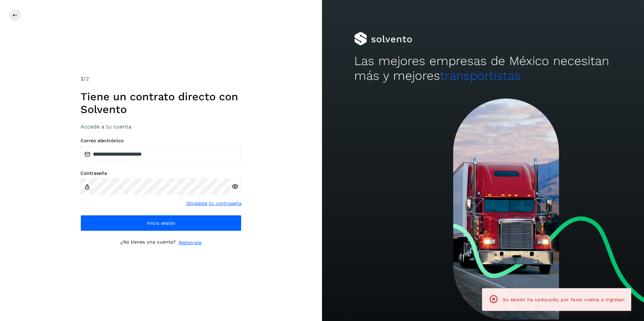  What do you see at coordinates (190, 243) in the screenshot?
I see `a: Regístrate` at bounding box center [190, 243].